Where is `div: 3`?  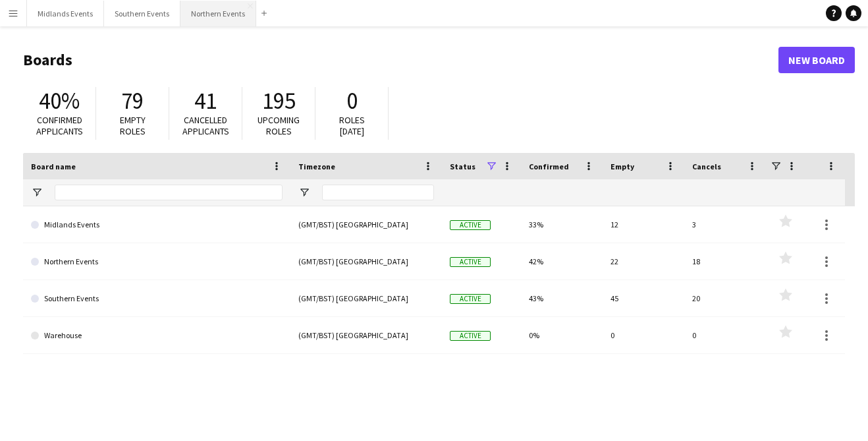 div: 3 is located at coordinates (725, 224).